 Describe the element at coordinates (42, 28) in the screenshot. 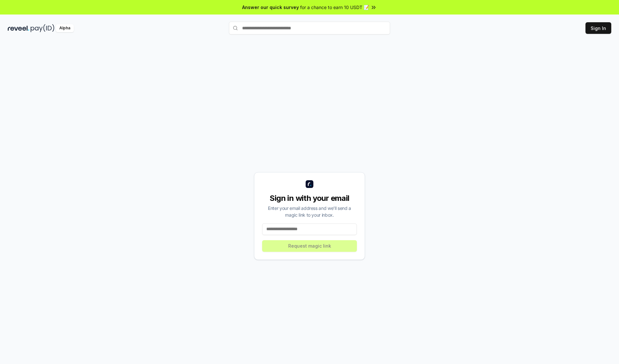

I see `img: pay_id` at that location.